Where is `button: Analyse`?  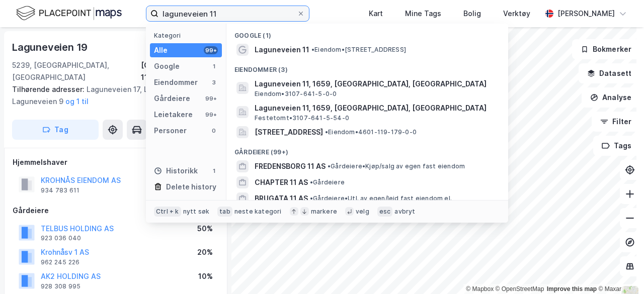 button: Analyse is located at coordinates (611, 98).